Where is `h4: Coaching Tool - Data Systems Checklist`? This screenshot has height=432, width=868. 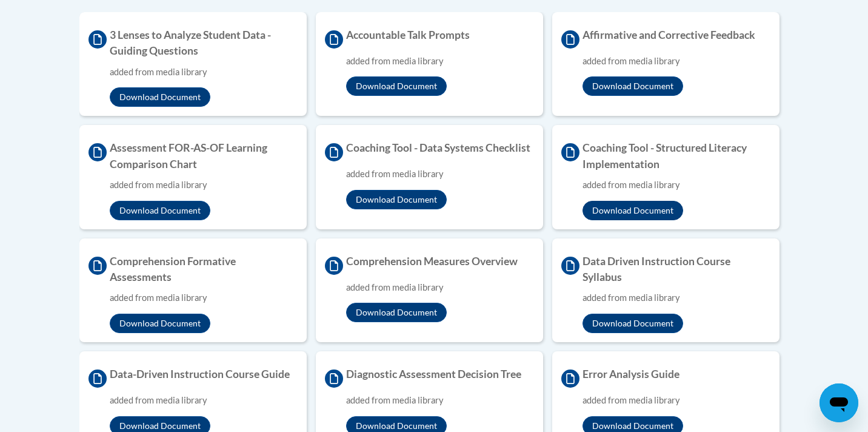
h4: Coaching Tool - Data Systems Checklist is located at coordinates (429, 151).